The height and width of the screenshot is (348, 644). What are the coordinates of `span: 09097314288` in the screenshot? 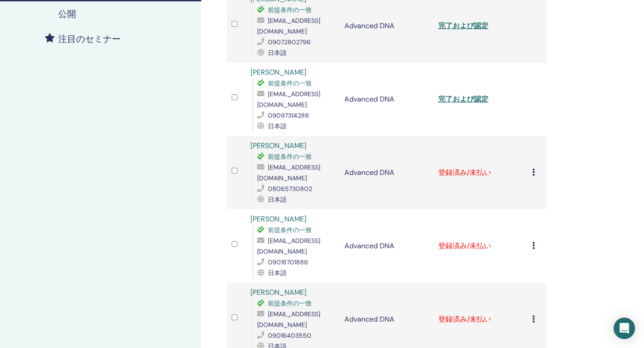 It's located at (288, 115).